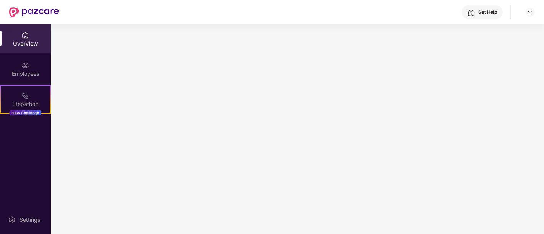 Image resolution: width=544 pixels, height=234 pixels. What do you see at coordinates (25, 104) in the screenshot?
I see `div: Stepathon` at bounding box center [25, 104].